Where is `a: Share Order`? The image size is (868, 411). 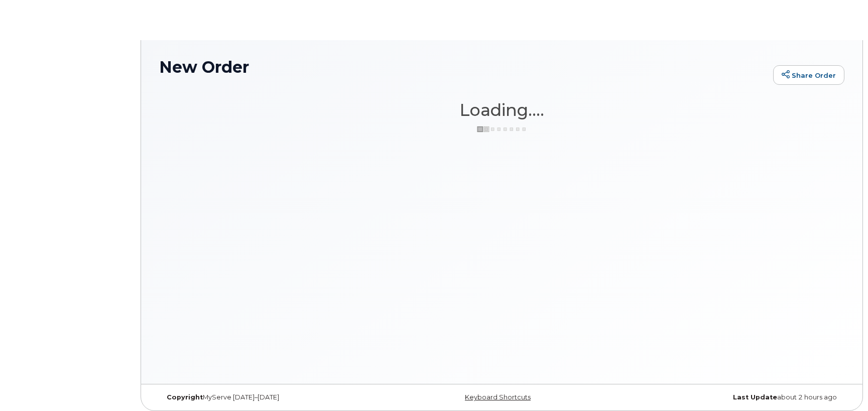 a: Share Order is located at coordinates (809, 76).